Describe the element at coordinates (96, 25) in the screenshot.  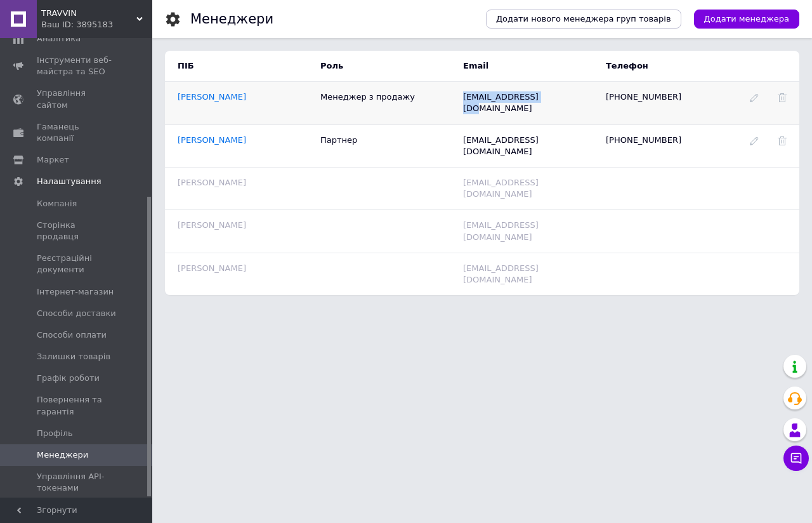
I see `div: Ваш ID: 3895183` at that location.